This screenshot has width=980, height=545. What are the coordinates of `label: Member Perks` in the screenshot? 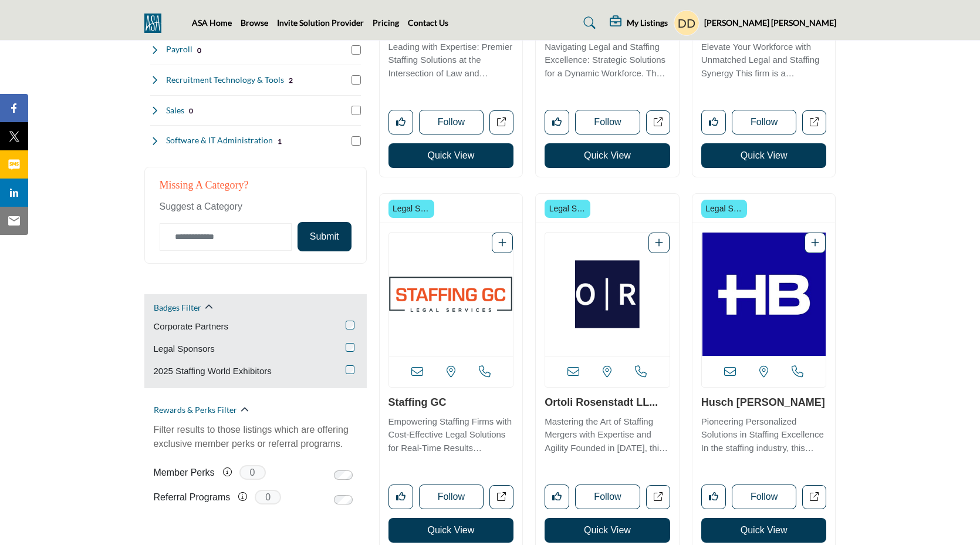 It's located at (185, 472).